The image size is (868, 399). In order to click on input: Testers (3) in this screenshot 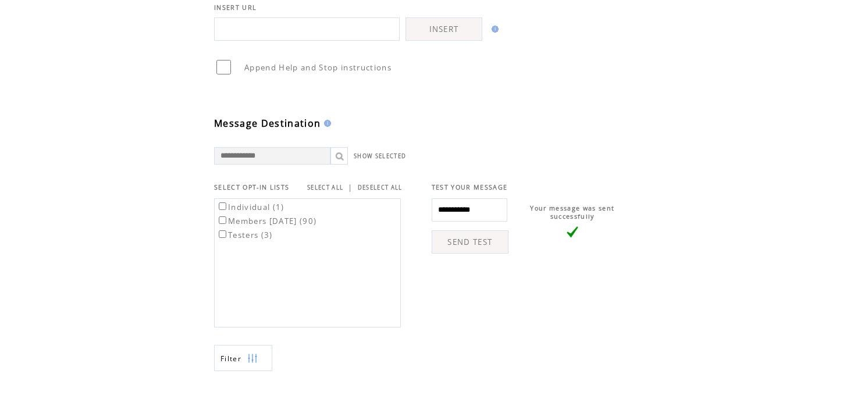, I will do `click(222, 234)`.